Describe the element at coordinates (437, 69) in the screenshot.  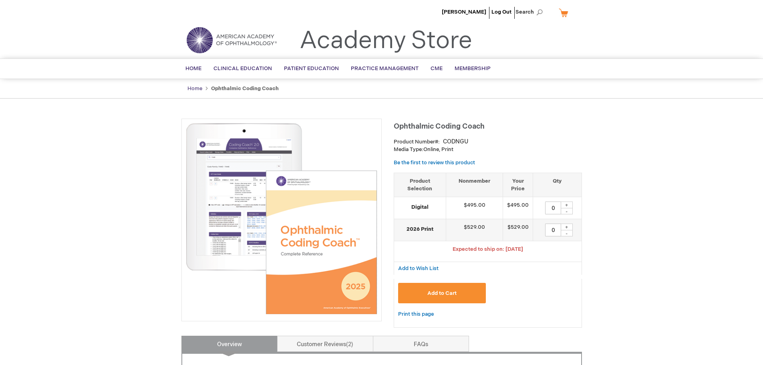
I see `span: CME` at that location.